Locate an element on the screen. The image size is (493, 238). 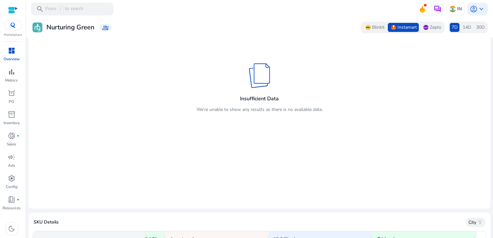
span: inventory_2 is located at coordinates (12, 115).